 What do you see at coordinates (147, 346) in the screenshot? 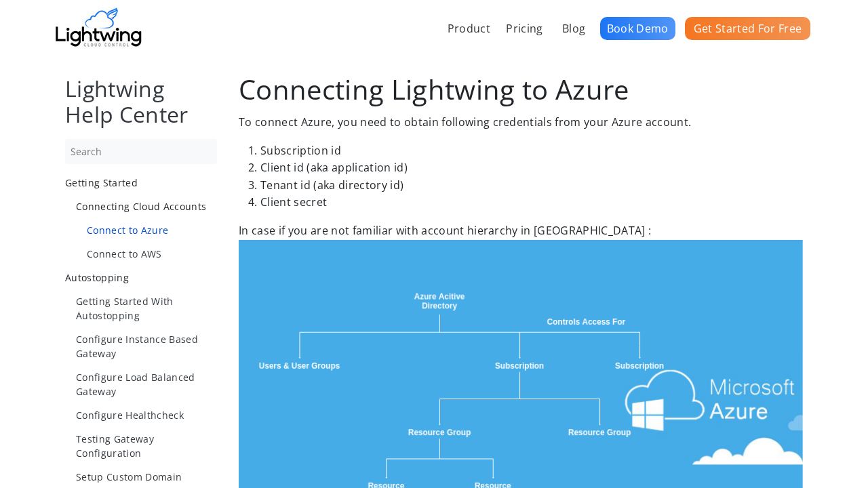
I see `a: Configure Instance Based Gateway` at bounding box center [147, 346].